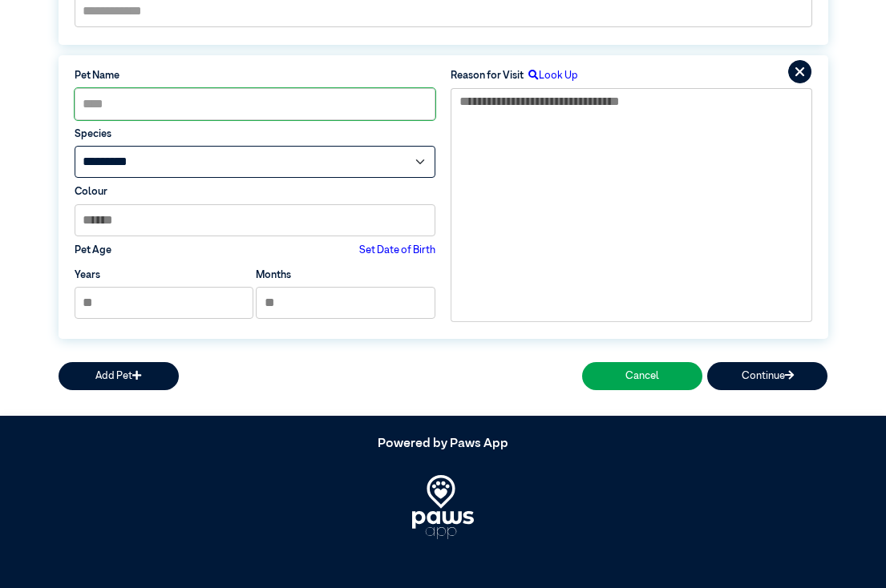  I want to click on label: Pet Age, so click(93, 250).